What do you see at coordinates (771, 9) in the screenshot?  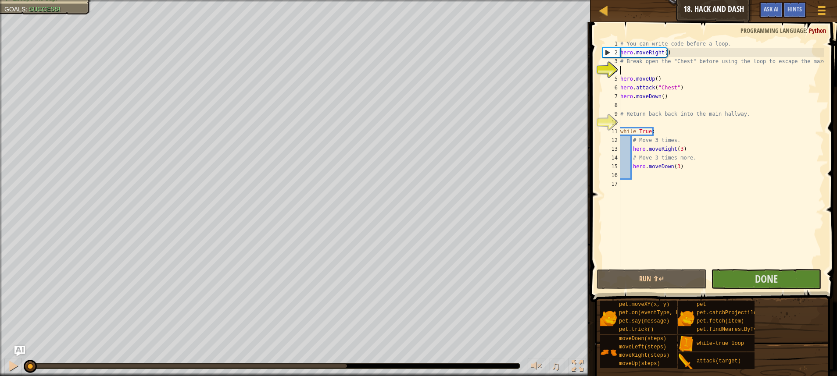 I see `span: Ask AI` at bounding box center [771, 9].